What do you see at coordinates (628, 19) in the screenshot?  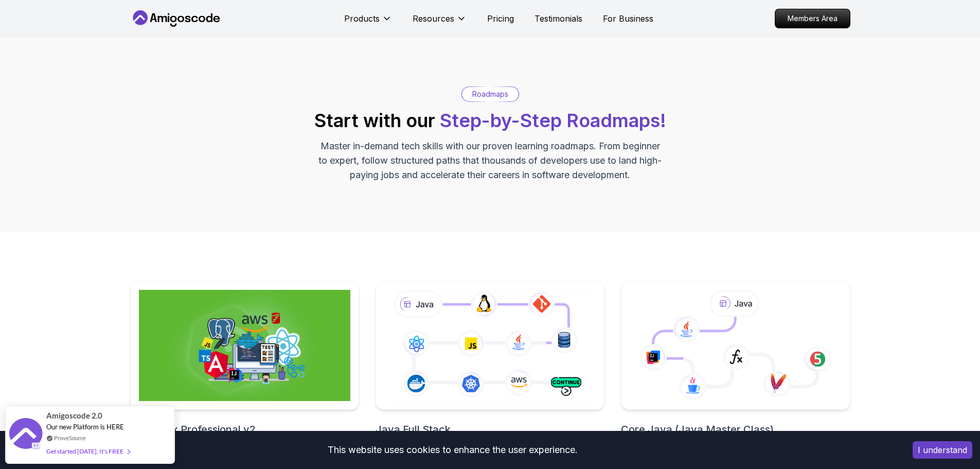 I see `a: For Business` at bounding box center [628, 19].